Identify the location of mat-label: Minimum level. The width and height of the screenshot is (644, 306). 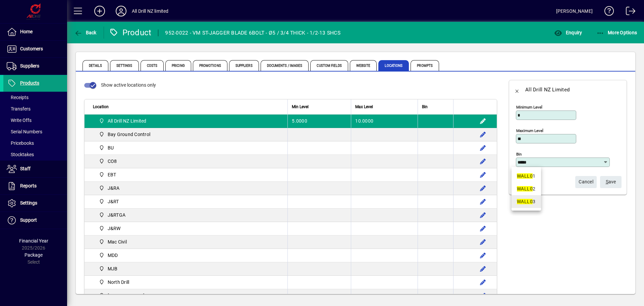
(529, 107).